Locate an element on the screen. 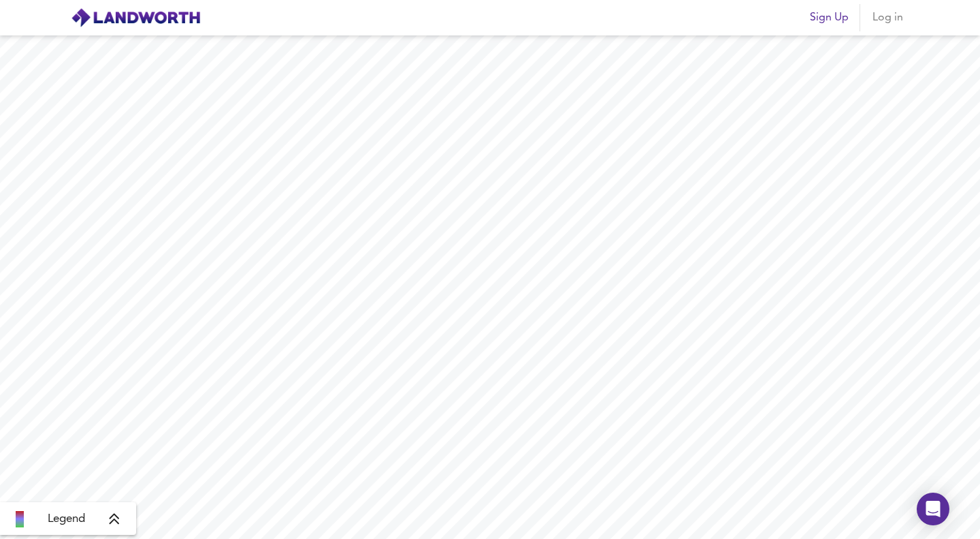 This screenshot has height=539, width=980. button: Log in is located at coordinates (888, 18).